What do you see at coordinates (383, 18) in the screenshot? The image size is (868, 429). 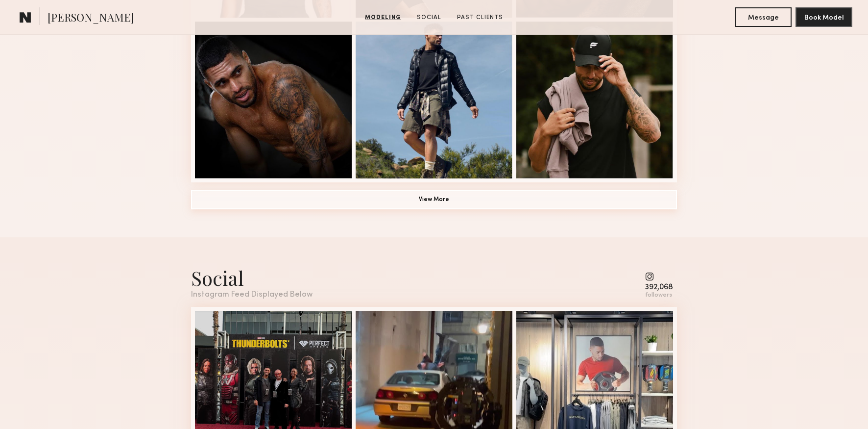 I see `a: Modeling` at bounding box center [383, 18].